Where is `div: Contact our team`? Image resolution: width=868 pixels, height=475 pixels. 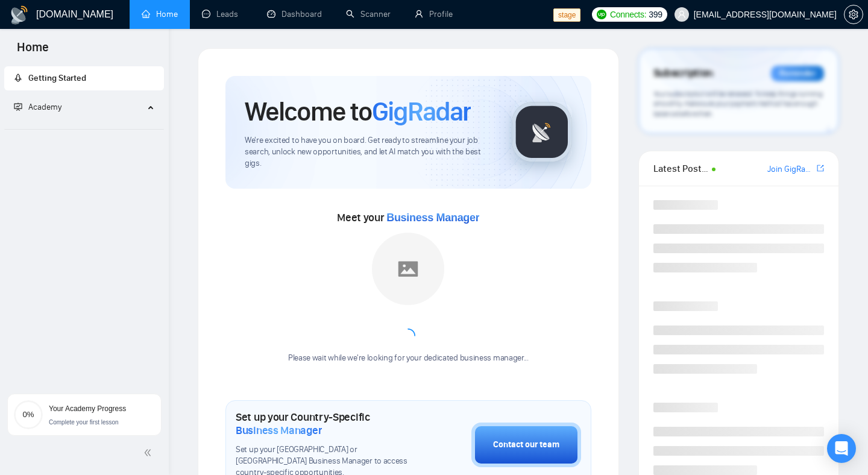
div: Contact our team is located at coordinates (526, 445).